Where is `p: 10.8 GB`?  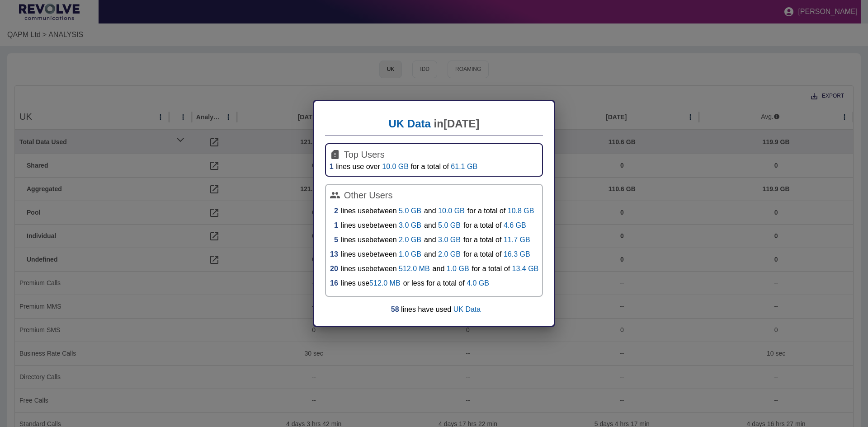 p: 10.8 GB is located at coordinates (521, 211).